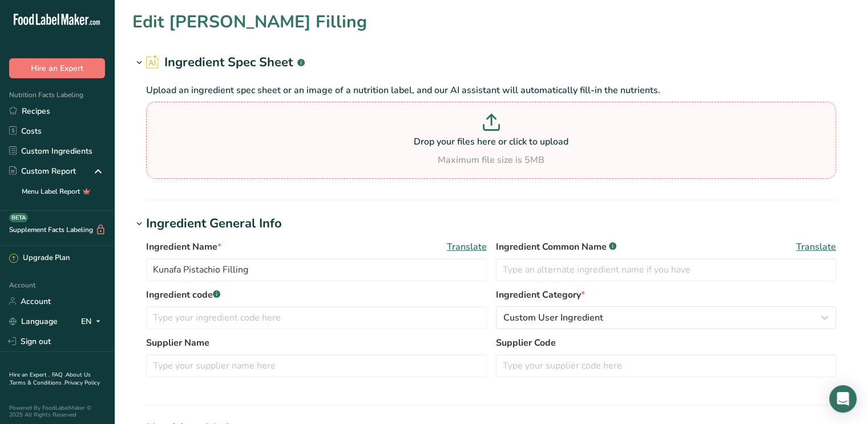  I want to click on label: Supplier Name, so click(316, 342).